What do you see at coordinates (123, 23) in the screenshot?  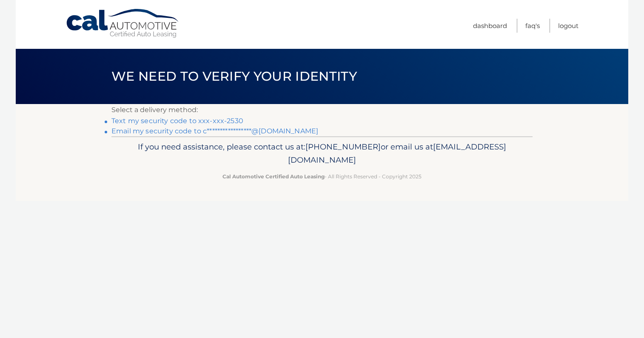 I see `a: Cal Automotive` at bounding box center [123, 23].